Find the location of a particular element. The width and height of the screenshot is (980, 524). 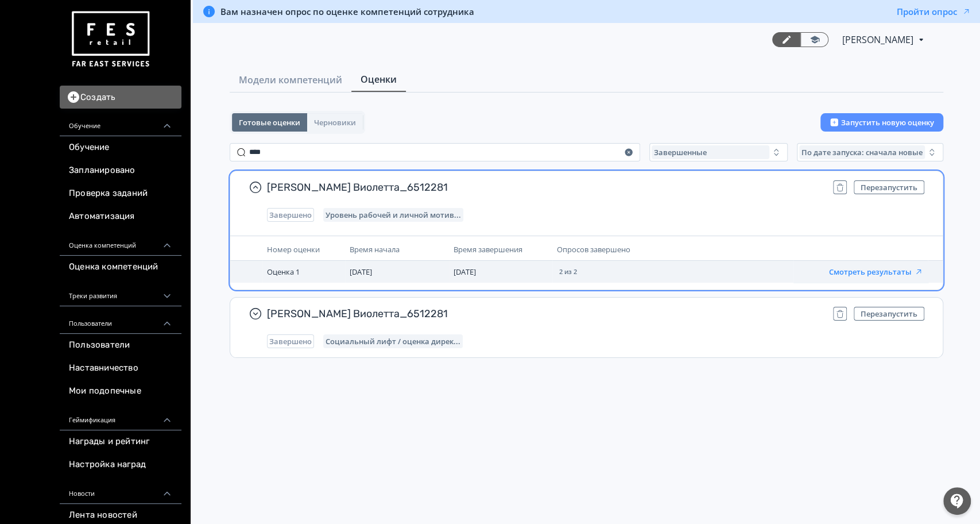

span: Оценки is located at coordinates (378, 80).